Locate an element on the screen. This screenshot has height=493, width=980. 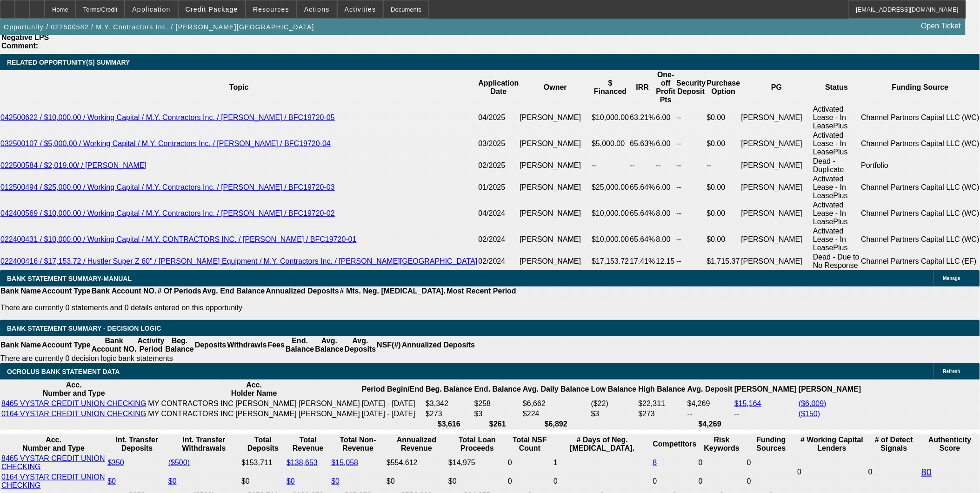
td: $258 is located at coordinates (497, 404).